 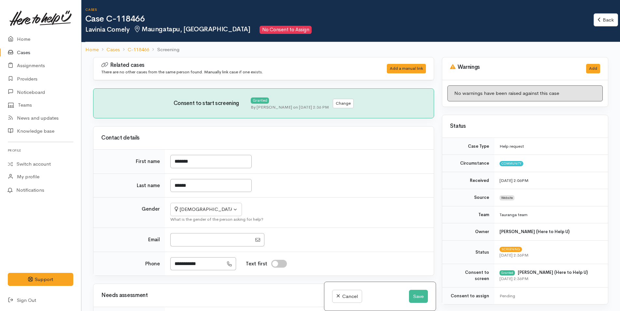 I want to click on button: Female, so click(x=206, y=209).